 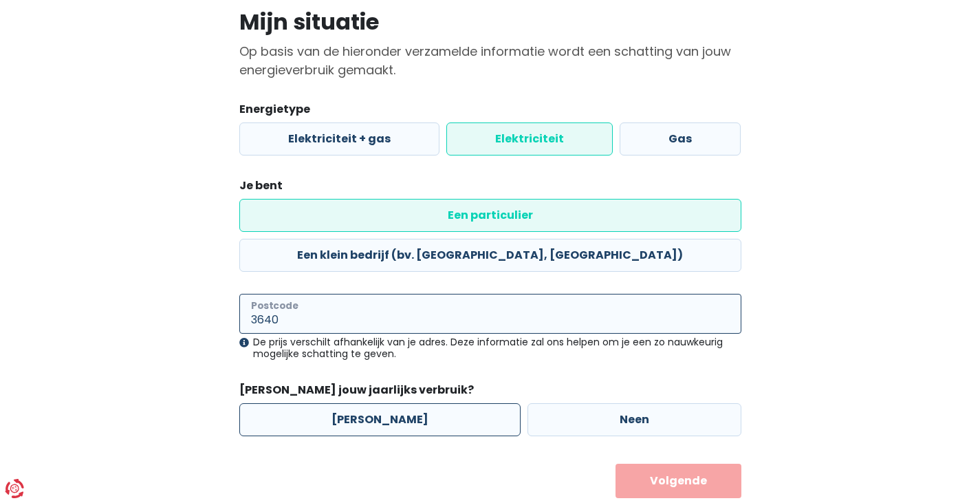 What do you see at coordinates (339, 139) in the screenshot?
I see `label: Elektriciteit + gas` at bounding box center [339, 139].